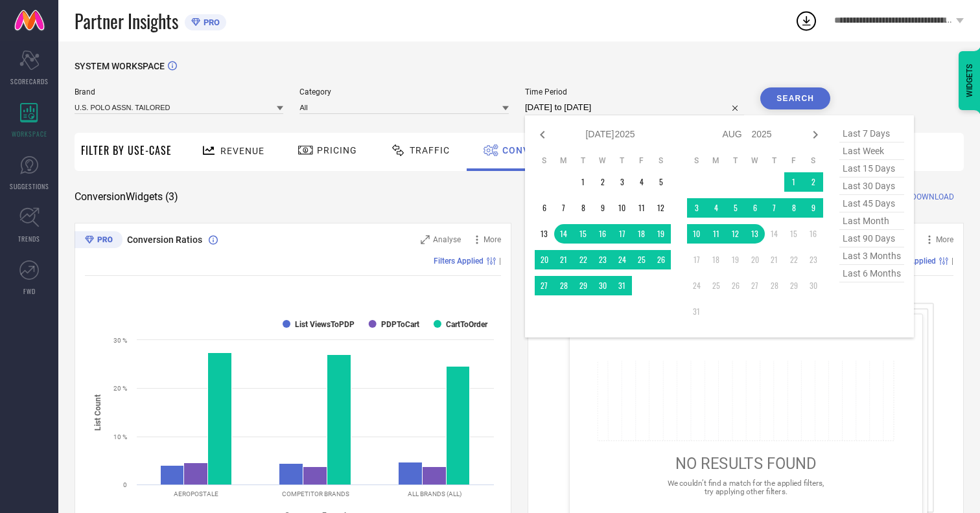 The image size is (980, 513). I want to click on span: last week, so click(872, 151).